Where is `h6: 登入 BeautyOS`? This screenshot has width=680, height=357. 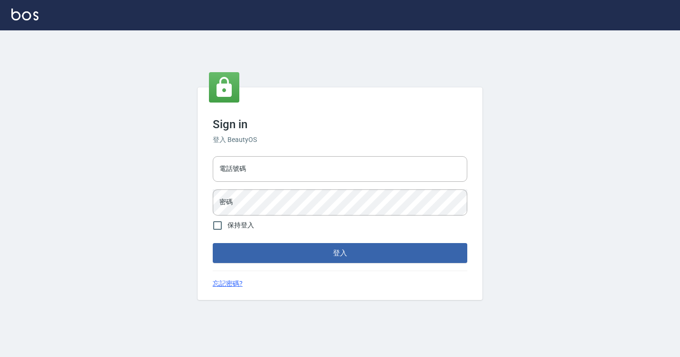 h6: 登入 BeautyOS is located at coordinates (340, 140).